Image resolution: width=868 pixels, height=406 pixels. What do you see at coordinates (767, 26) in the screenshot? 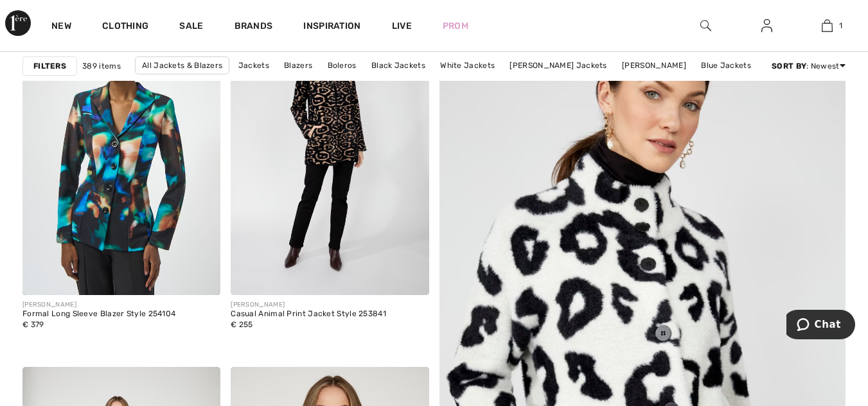
I see `img: My Info` at bounding box center [767, 26].